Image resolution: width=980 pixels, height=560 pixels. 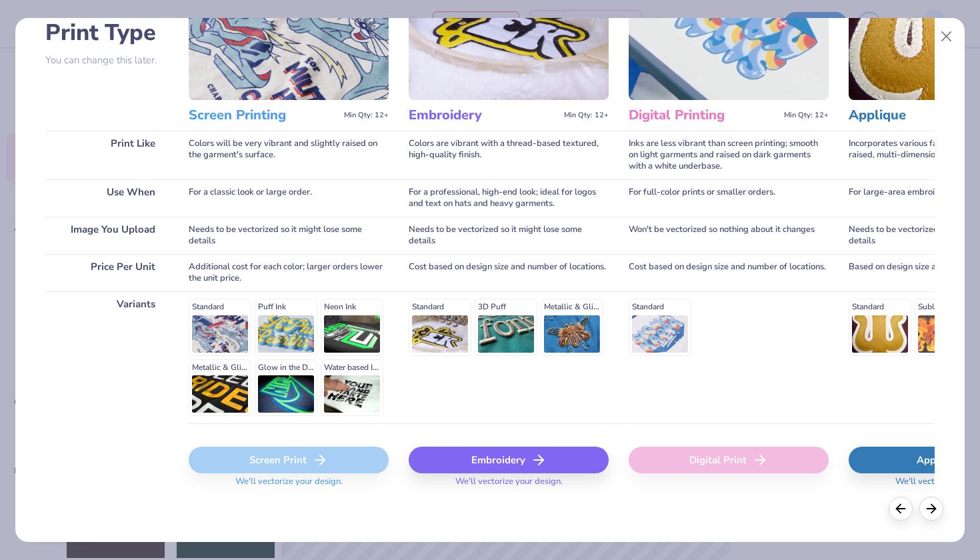 I want to click on div: Inks are less vibrant than screen printing; smooth on light garments and raised on dark garments ..., so click(x=729, y=154).